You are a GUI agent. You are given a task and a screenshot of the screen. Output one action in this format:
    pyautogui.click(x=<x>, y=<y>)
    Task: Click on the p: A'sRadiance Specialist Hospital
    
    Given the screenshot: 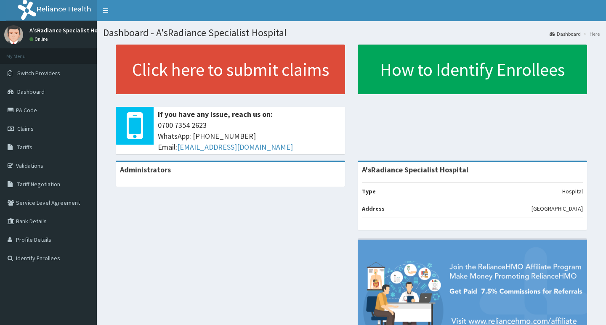 What is the action you would take?
    pyautogui.click(x=71, y=30)
    